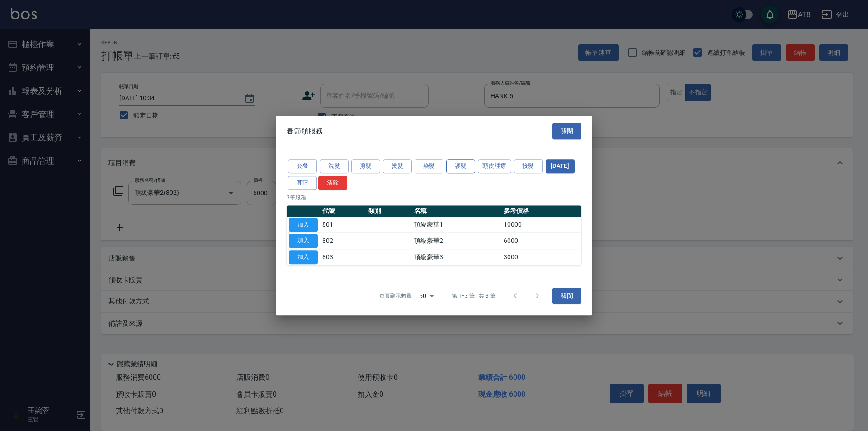  I want to click on span: 春節類服務, so click(305, 131).